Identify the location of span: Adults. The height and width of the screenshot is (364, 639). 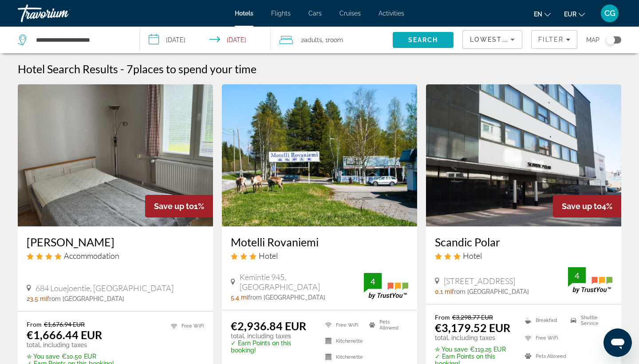
(313, 40).